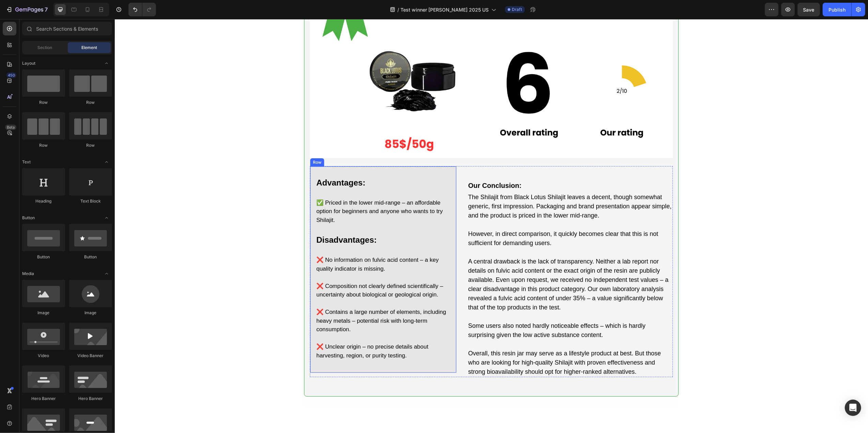  I want to click on p: A central drawback is the lack of transparency. Neither a lab report nor details on fulvic acid c..., so click(455, 270).